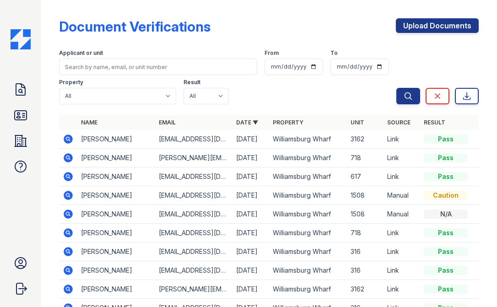 The image size is (497, 307). I want to click on label: Property, so click(71, 82).